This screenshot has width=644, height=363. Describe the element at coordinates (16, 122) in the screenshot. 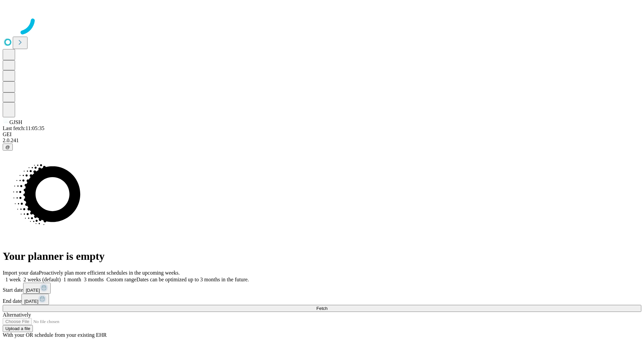

I see `span: GJSH` at that location.